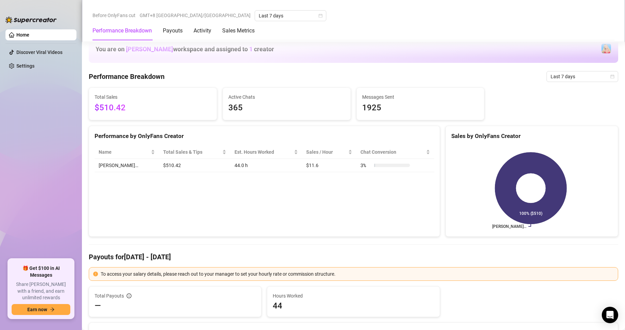 This screenshot has height=330, width=625. What do you see at coordinates (114, 15) in the screenshot?
I see `span: Before OnlyFans cut` at bounding box center [114, 15].